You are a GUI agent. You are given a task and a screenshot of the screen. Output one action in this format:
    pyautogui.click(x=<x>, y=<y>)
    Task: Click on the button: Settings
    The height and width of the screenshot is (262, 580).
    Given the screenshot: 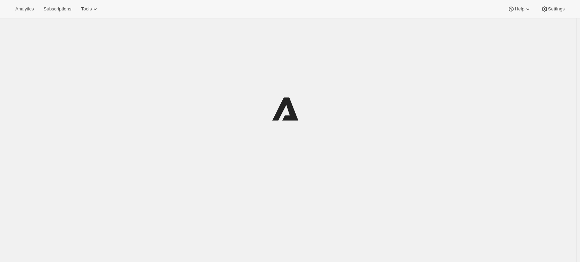 What is the action you would take?
    pyautogui.click(x=552, y=9)
    